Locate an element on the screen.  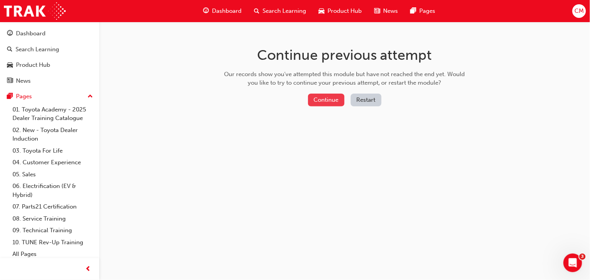
button: CM is located at coordinates (579, 11).